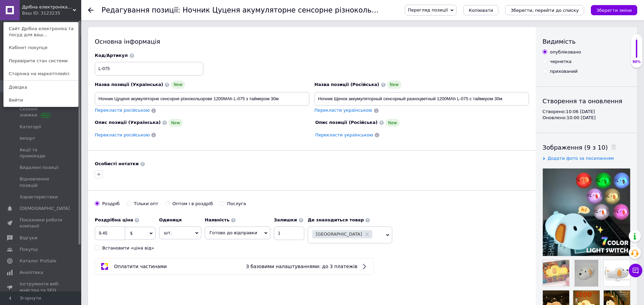 The height and width of the screenshot is (305, 644). What do you see at coordinates (236, 204) in the screenshot?
I see `div: Послуга` at bounding box center [236, 204].